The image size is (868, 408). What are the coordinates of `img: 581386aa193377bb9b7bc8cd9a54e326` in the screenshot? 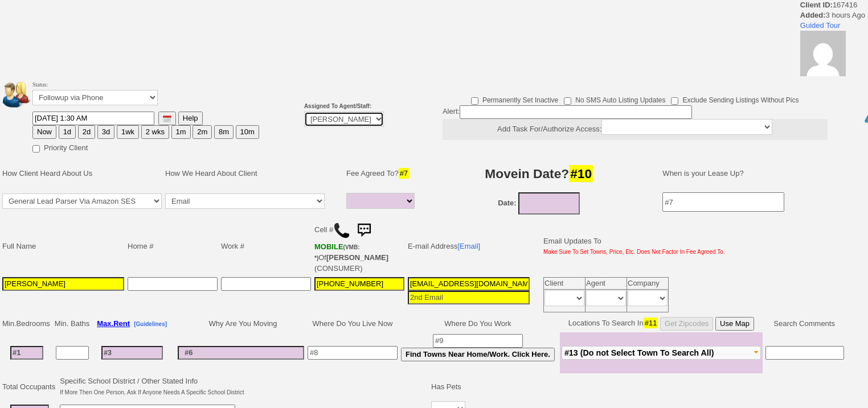 It's located at (823, 53).